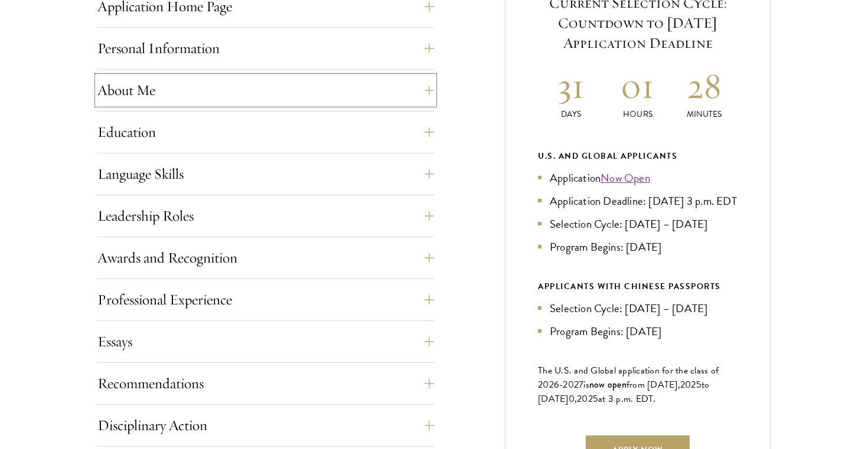 The height and width of the screenshot is (449, 868). Describe the element at coordinates (569, 385) in the screenshot. I see `span: -202` at that location.